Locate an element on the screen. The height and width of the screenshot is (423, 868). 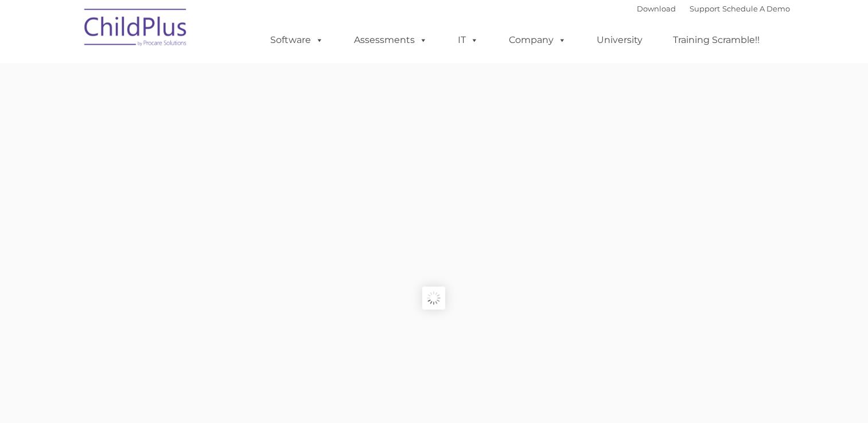
a: Download is located at coordinates (656, 9).